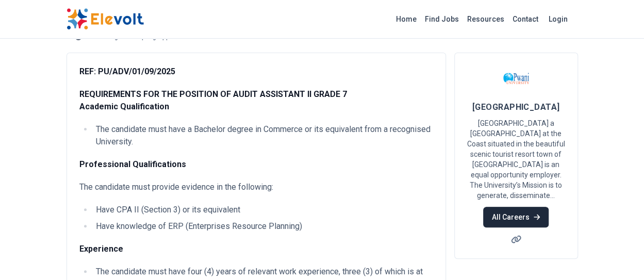 This screenshot has height=280, width=644. What do you see at coordinates (128, 71) in the screenshot?
I see `strong: REF: PU/ADV/01/09/2025` at bounding box center [128, 71].